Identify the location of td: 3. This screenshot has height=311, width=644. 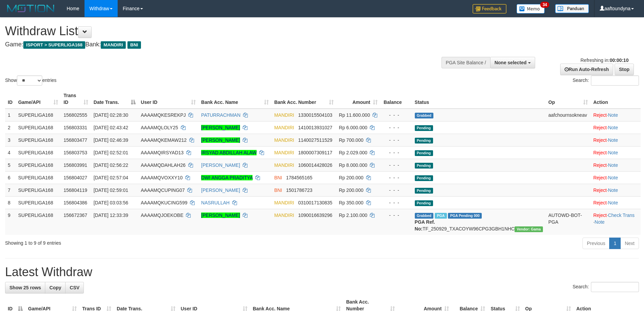
(10, 140).